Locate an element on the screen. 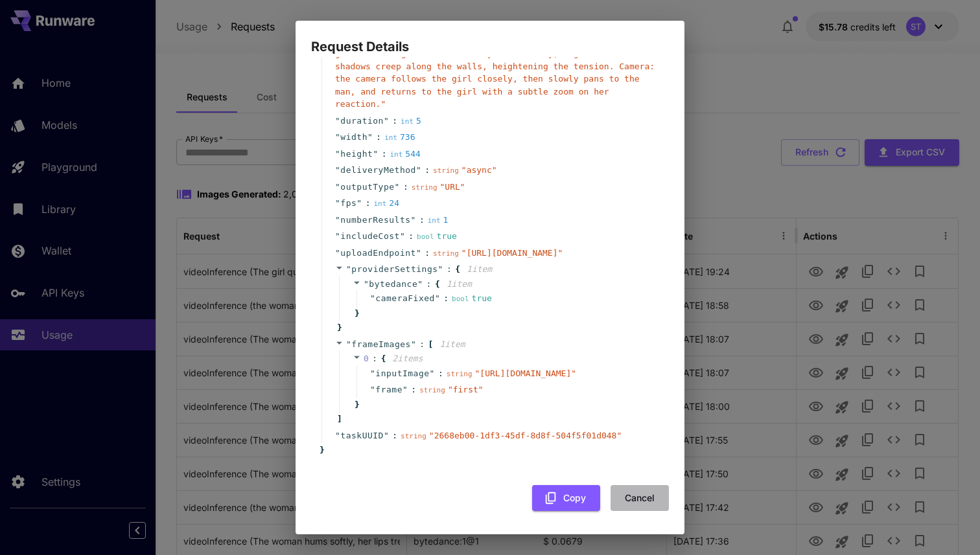 This screenshot has height=555, width=980. span: " async " is located at coordinates (479, 170).